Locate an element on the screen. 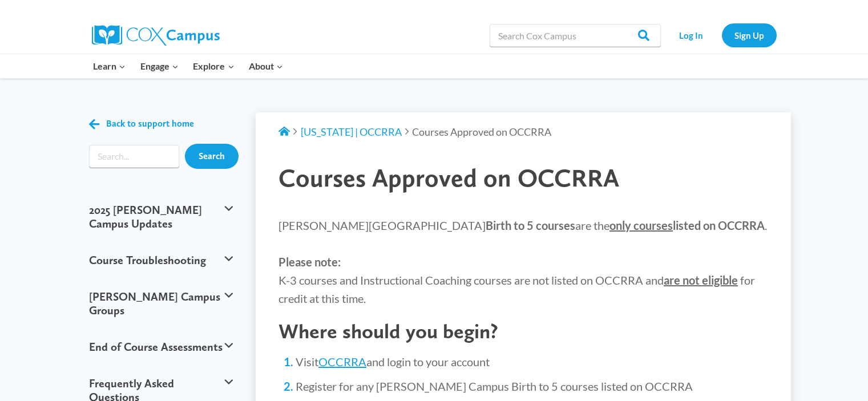  a: Sign Up is located at coordinates (750, 35).